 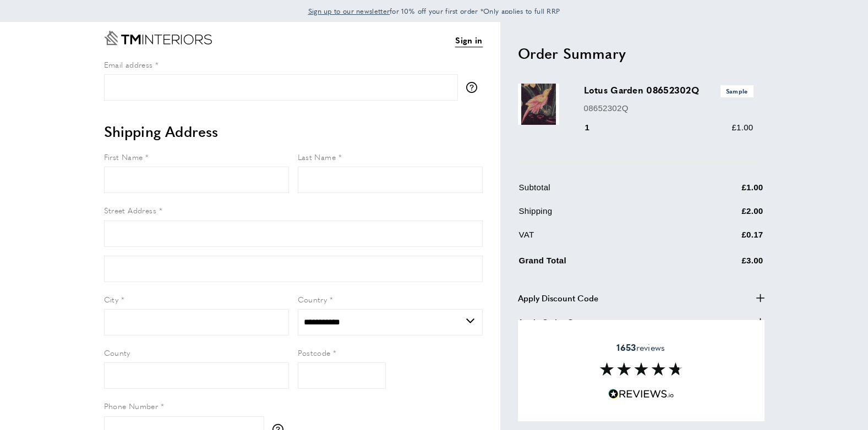 I want to click on span: Apply Order Comment, so click(x=561, y=322).